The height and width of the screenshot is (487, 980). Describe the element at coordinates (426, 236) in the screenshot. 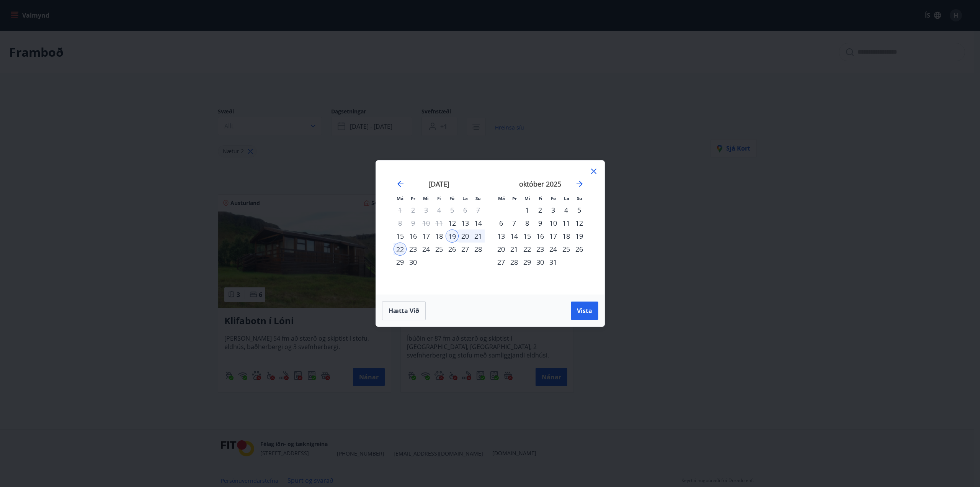

I see `td: Choose miðvikudagur, 17. september 2025 as your check-in date. It’s available.` at that location.